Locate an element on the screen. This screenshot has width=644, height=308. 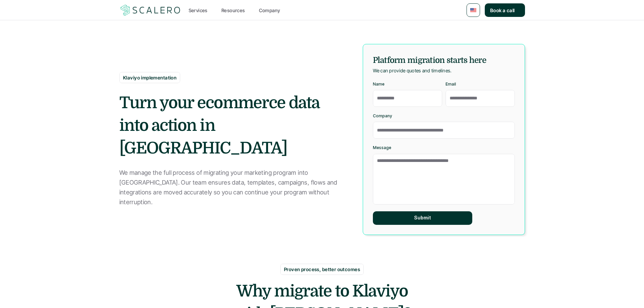
p: Name is located at coordinates (379, 84).